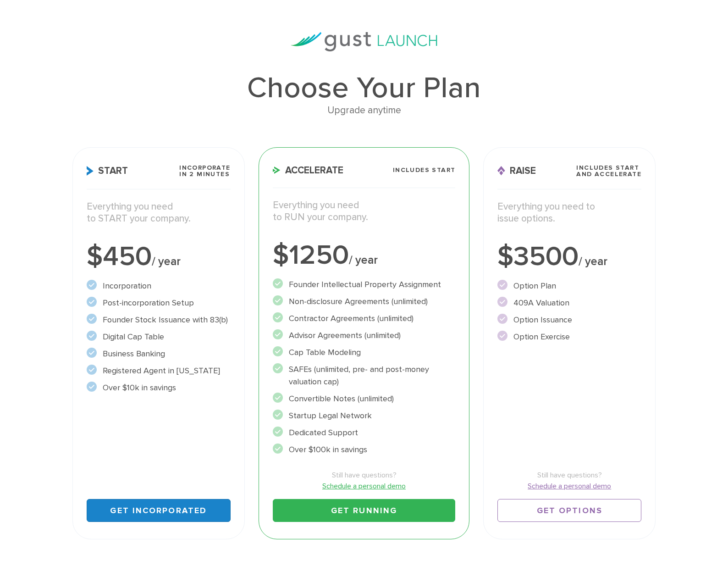  I want to click on span: Includes START and ACCELERATE, so click(609, 171).